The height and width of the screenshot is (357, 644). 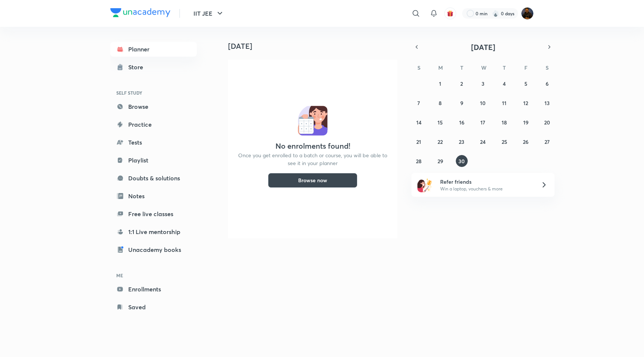 What do you see at coordinates (154, 178) in the screenshot?
I see `a: Doubts & solutions` at bounding box center [154, 178].